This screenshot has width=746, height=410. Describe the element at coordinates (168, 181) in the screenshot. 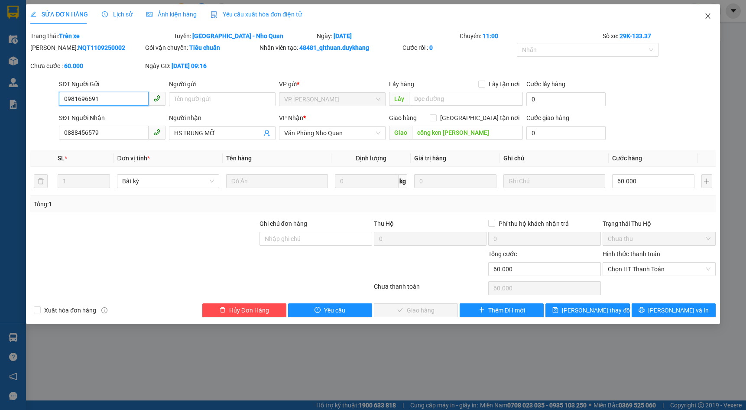

I see `span: Bất kỳ` at that location.